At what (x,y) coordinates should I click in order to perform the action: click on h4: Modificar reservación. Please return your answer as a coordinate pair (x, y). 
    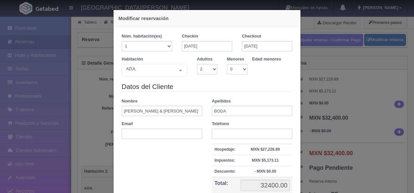
    Looking at the image, I should click on (207, 18).